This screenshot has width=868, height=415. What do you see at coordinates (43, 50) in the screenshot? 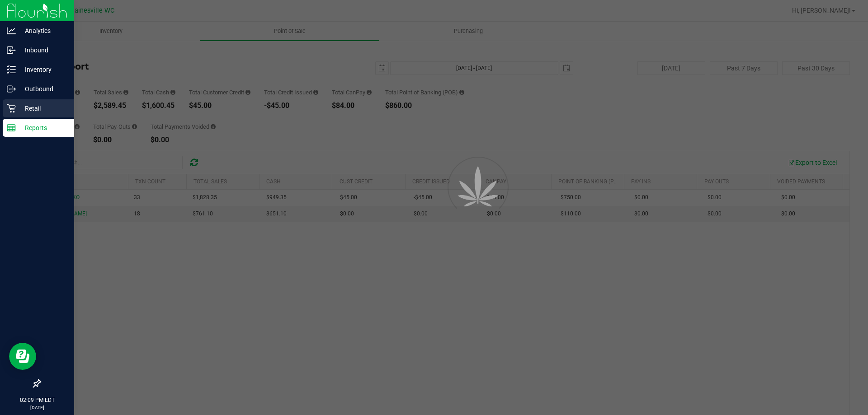
I see `p: Inbound` at bounding box center [43, 50].